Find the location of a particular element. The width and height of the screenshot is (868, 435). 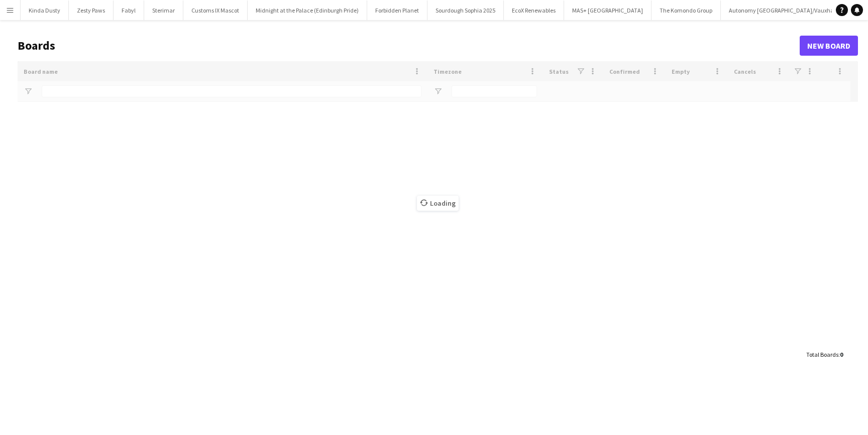

button: Sourdough Sophia 2025 is located at coordinates (465, 10).